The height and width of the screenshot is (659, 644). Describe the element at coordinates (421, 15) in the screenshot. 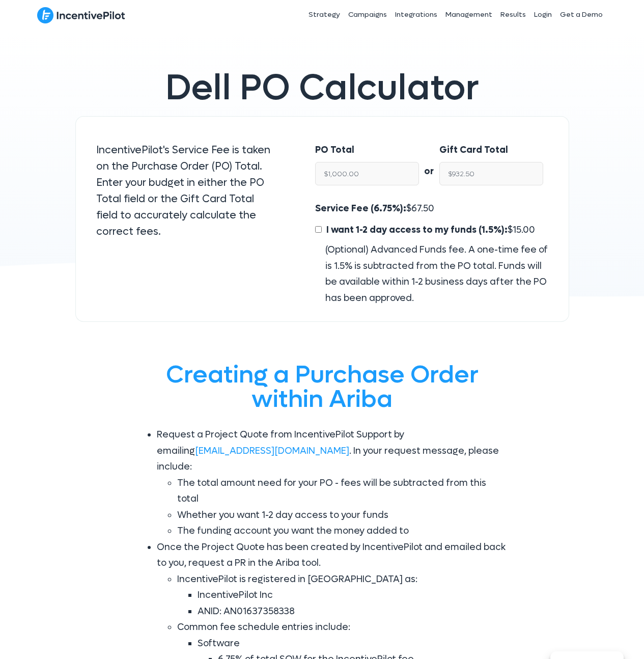

I see `nav: Header Menu` at that location.